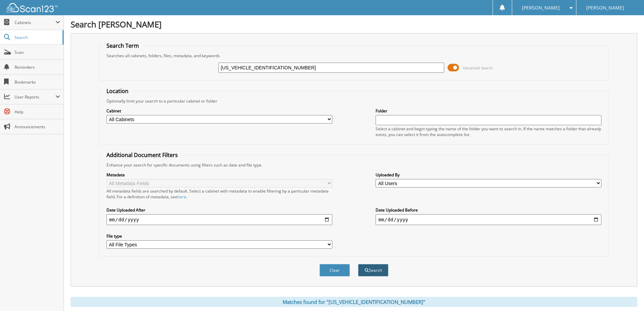 This screenshot has width=644, height=311. Describe the element at coordinates (182, 197) in the screenshot. I see `a: here` at that location.